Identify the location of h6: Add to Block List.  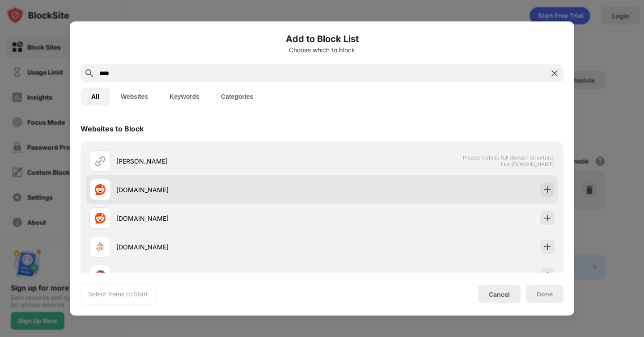
(322, 39).